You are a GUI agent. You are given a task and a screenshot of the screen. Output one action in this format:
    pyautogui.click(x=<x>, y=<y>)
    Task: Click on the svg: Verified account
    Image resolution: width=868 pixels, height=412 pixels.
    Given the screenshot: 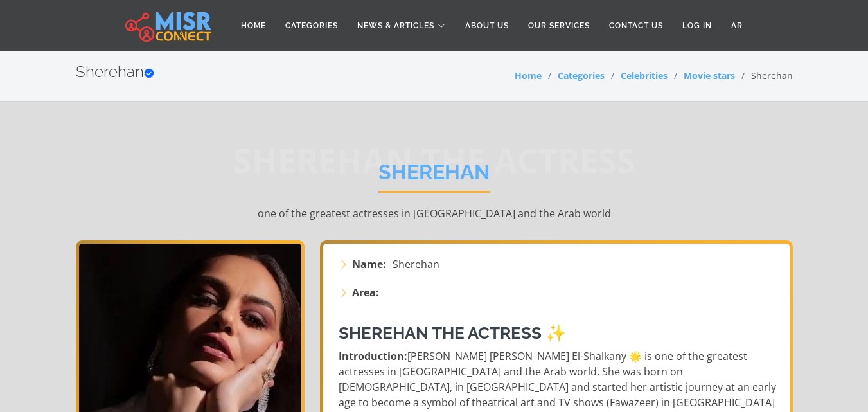 What is the action you would take?
    pyautogui.click(x=149, y=73)
    